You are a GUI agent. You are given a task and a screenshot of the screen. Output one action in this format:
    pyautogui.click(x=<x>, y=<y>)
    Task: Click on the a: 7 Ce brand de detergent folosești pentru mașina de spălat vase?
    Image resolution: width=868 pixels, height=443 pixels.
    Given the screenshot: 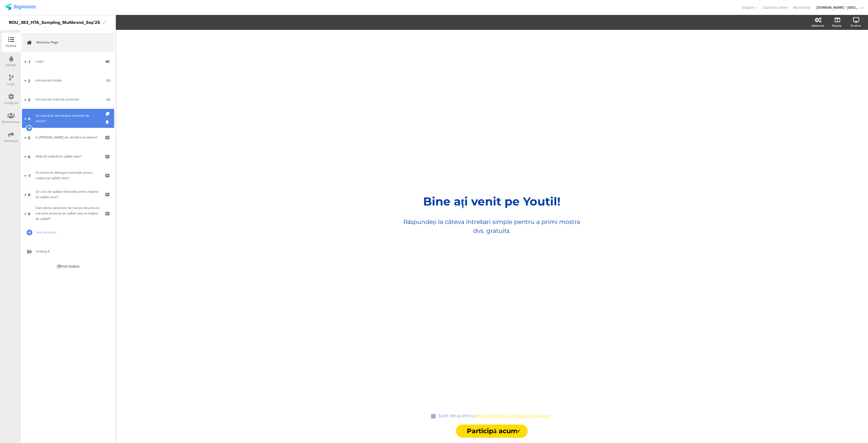 What is the action you would take?
    pyautogui.click(x=68, y=175)
    